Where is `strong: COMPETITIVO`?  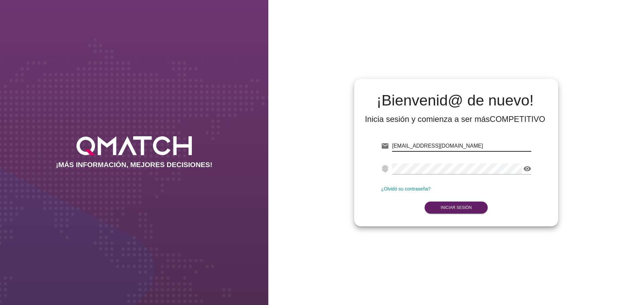 strong: COMPETITIVO is located at coordinates (517, 119).